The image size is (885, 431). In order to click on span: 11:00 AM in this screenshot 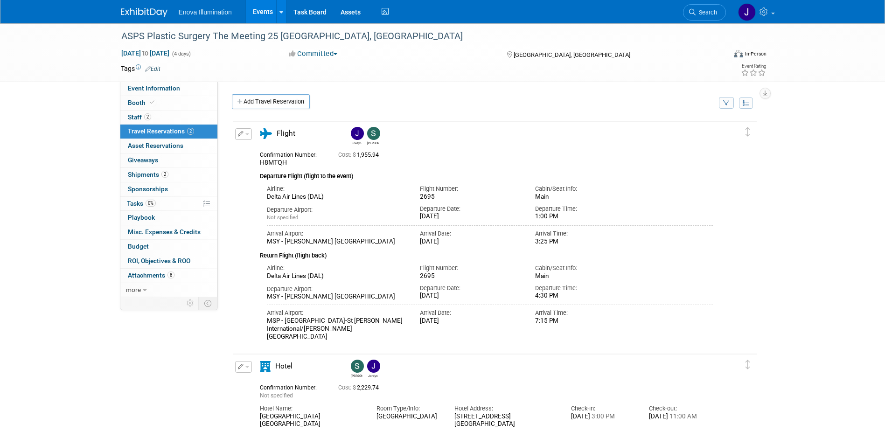, I will do `click(682, 416)`.